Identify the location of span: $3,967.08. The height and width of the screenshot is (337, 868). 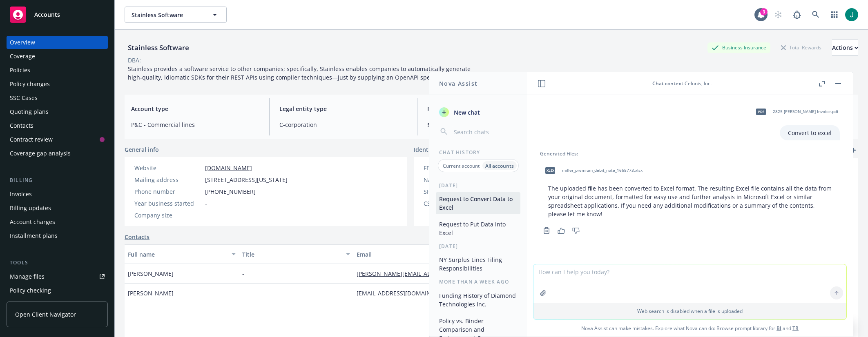
(491, 124).